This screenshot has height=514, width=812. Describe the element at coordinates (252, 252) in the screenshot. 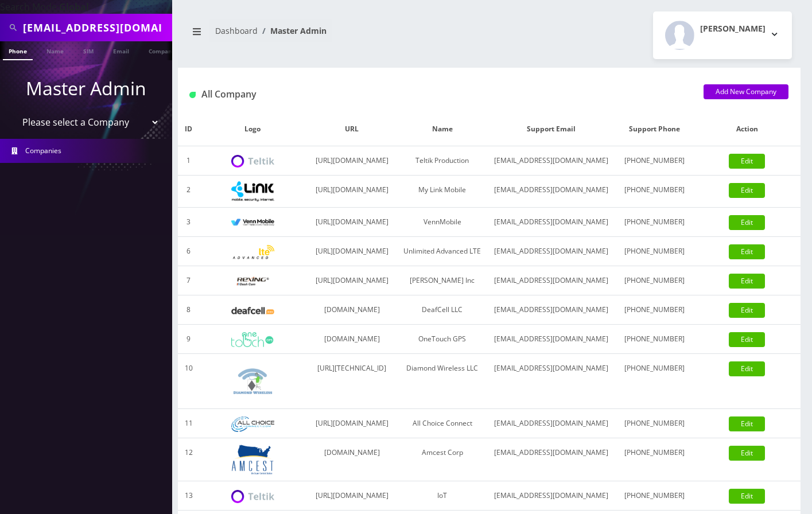

I see `img: Unlimited Advanced LTE` at that location.